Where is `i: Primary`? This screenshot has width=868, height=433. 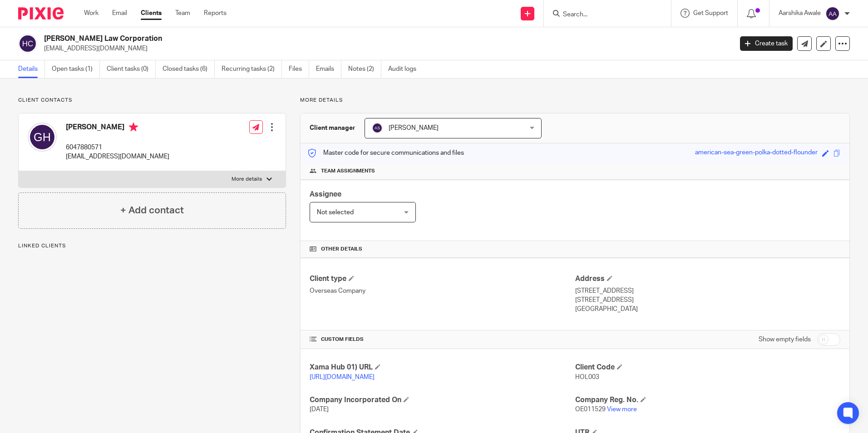 i: Primary is located at coordinates (134, 128).